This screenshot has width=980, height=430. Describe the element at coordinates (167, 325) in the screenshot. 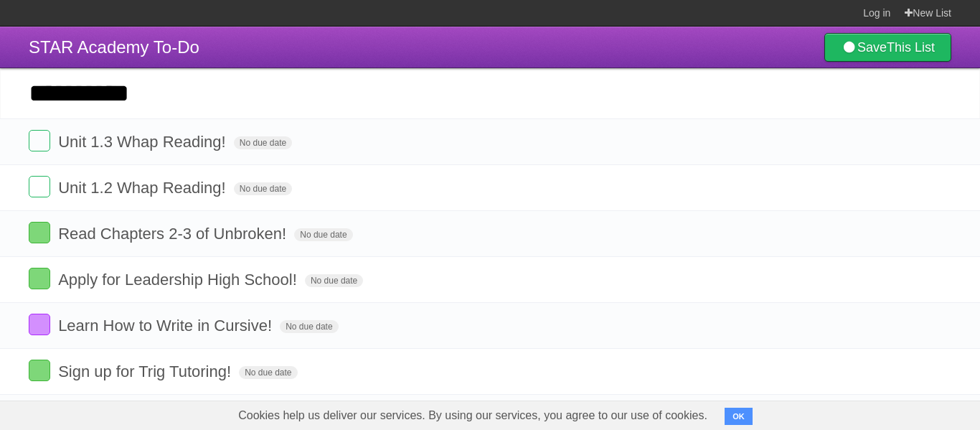

I see `span: Learn How to Write in Cursive!` at that location.